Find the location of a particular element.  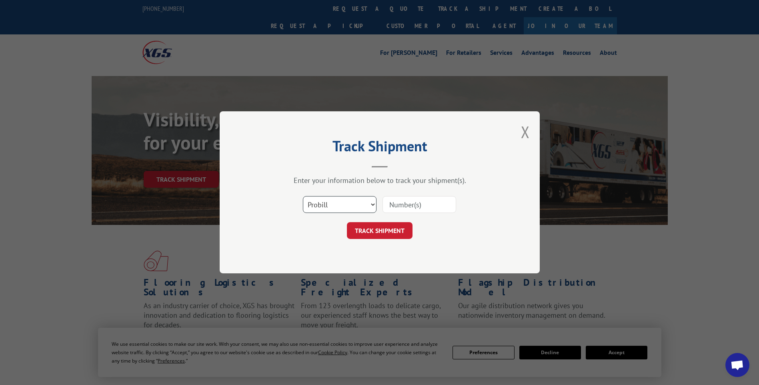

button: Close modal is located at coordinates (525, 132).